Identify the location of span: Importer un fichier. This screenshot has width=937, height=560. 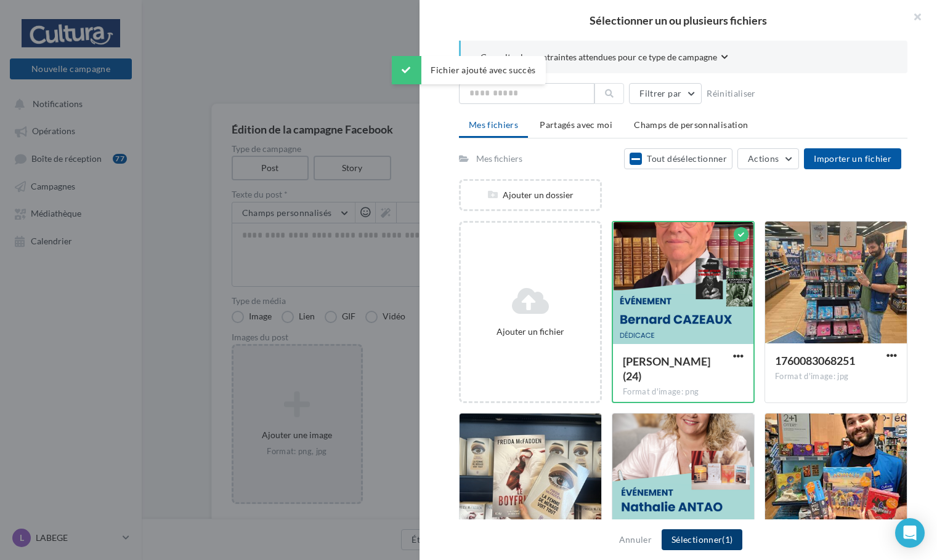
(852, 158).